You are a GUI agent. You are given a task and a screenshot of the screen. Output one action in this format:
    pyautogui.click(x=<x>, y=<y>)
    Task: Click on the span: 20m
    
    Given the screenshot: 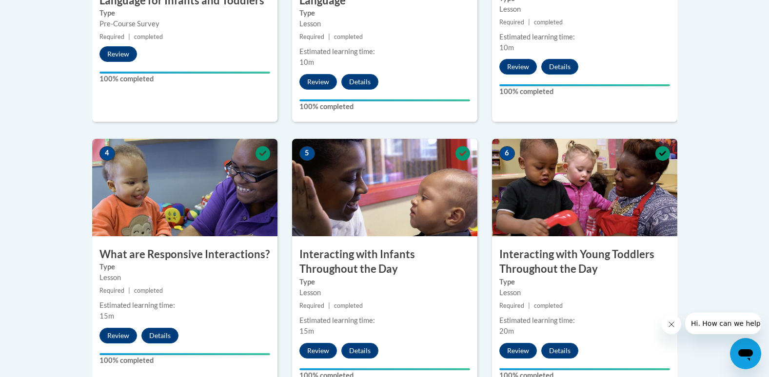 What is the action you would take?
    pyautogui.click(x=506, y=331)
    